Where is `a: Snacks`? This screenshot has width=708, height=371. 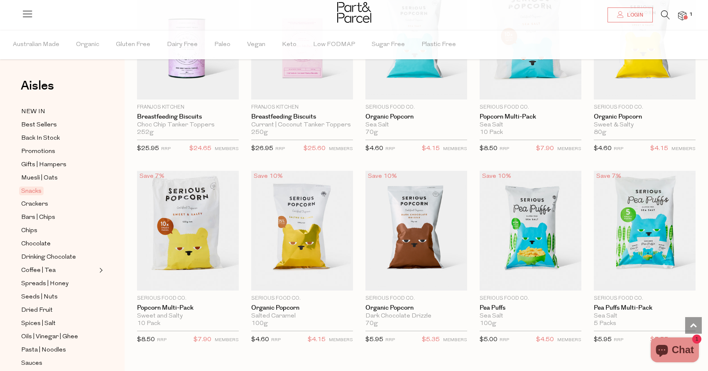
a: Snacks is located at coordinates (59, 191).